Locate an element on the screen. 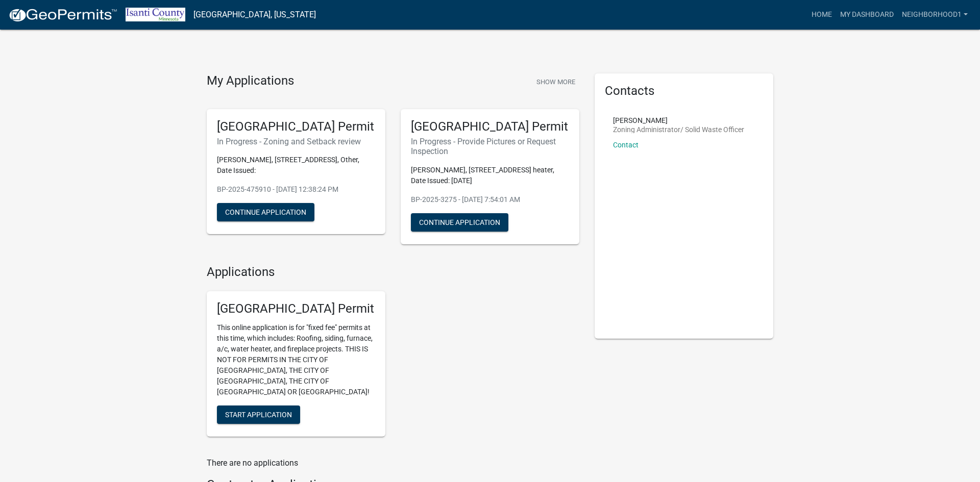 This screenshot has height=482, width=980. p: There are no applications is located at coordinates (393, 463).